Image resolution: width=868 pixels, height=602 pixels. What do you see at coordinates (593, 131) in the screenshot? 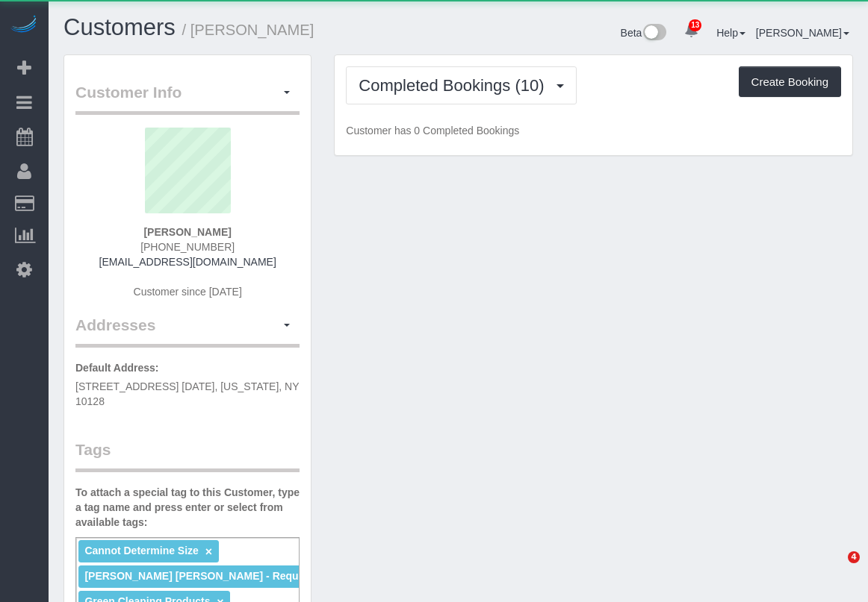
I see `p: Customer has 0 Completed Bookings` at bounding box center [593, 131].